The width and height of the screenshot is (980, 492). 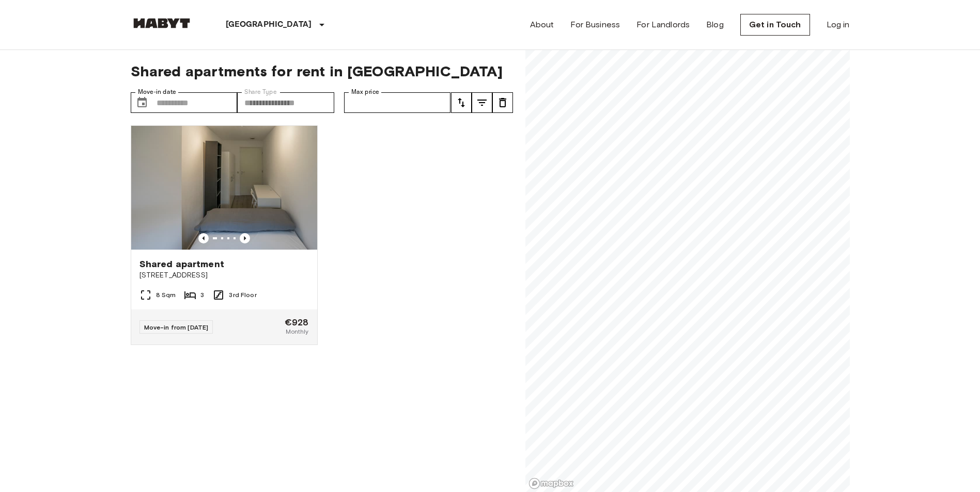 I want to click on button: Choose date, so click(x=142, y=102).